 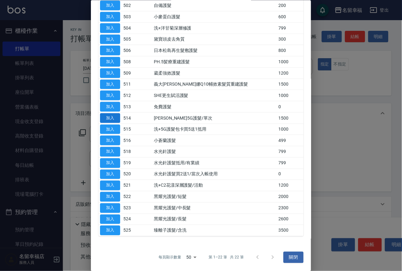 What do you see at coordinates (129, 219) in the screenshot?
I see `td: 524` at bounding box center [129, 219].